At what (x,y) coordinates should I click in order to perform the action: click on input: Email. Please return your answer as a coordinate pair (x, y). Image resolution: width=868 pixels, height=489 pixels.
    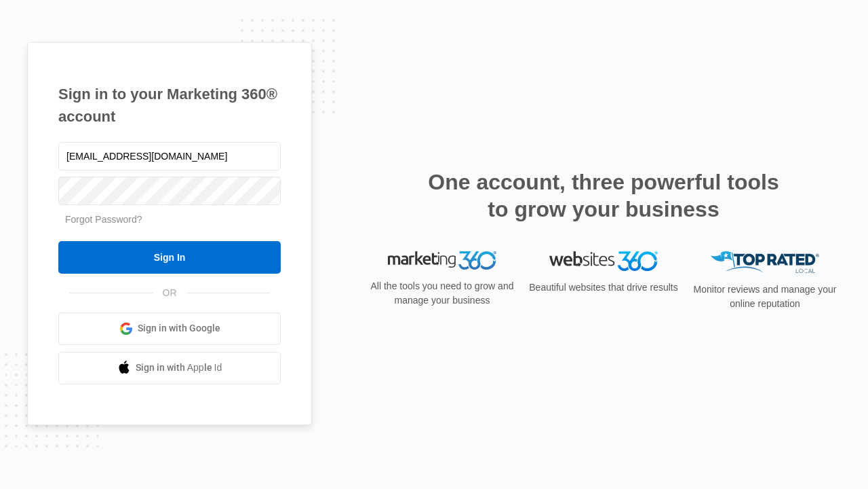
    Looking at the image, I should click on (170, 156).